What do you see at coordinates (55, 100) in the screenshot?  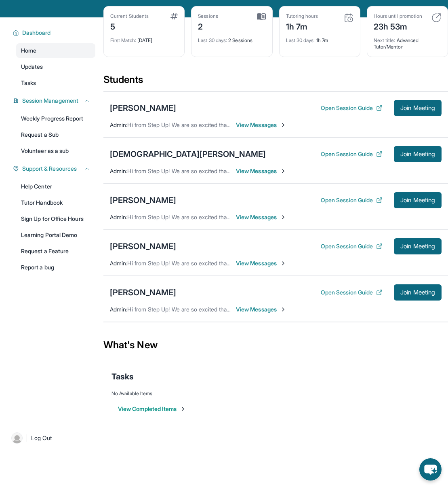 I see `button: Session Management` at bounding box center [55, 100].